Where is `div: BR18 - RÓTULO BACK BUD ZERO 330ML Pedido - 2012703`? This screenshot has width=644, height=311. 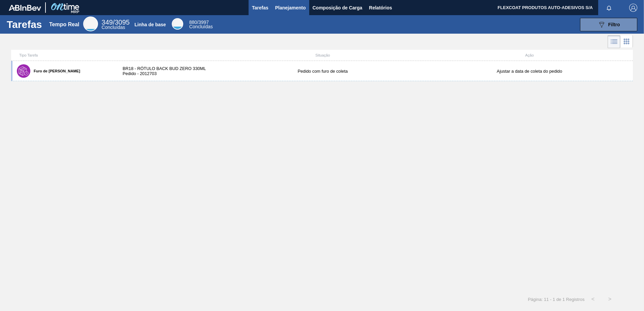
div: BR18 - RÓTULO BACK BUD ZERO 330ML Pedido - 2012703 is located at coordinates (167, 71).